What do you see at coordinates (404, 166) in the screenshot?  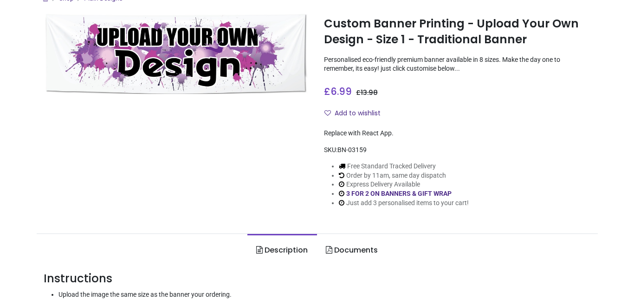 I see `li: Free Standard Tracked Delivery` at bounding box center [404, 166].